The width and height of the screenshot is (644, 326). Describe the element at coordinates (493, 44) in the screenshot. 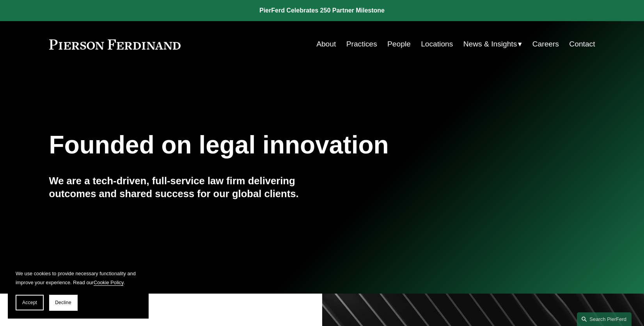

I see `a: folder dropdown` at that location.